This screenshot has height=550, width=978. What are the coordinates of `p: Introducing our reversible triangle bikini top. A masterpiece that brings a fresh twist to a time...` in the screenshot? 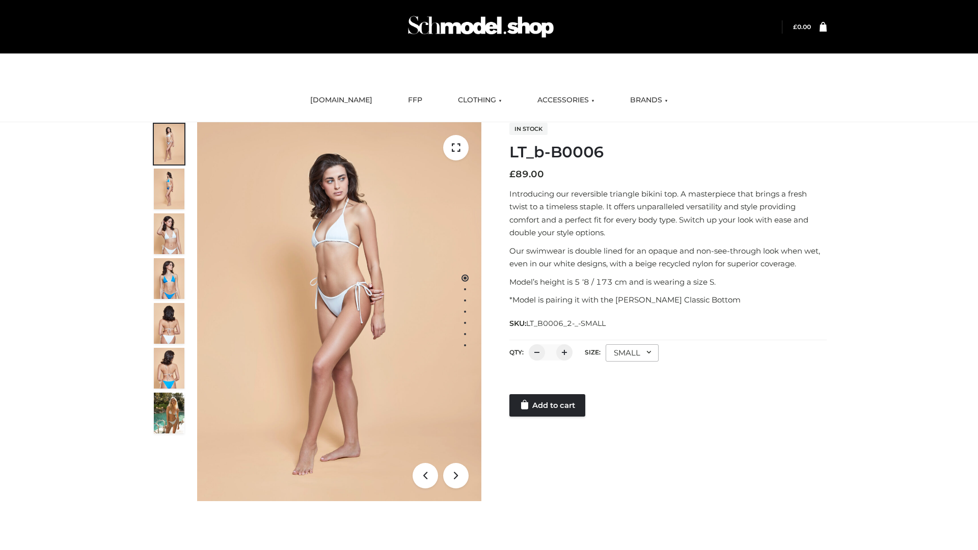 It's located at (667, 213).